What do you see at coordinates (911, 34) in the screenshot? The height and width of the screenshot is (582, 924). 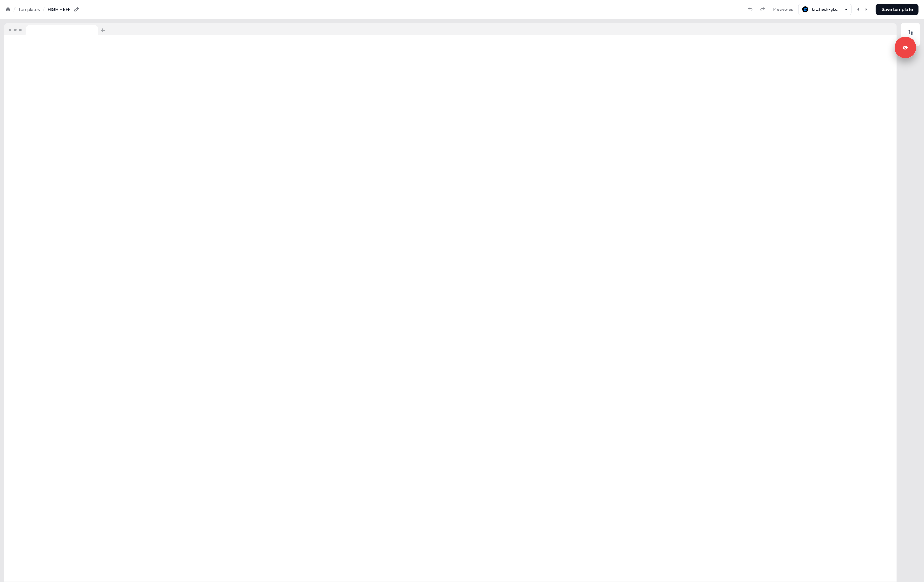 I see `button: Edits` at bounding box center [911, 34].